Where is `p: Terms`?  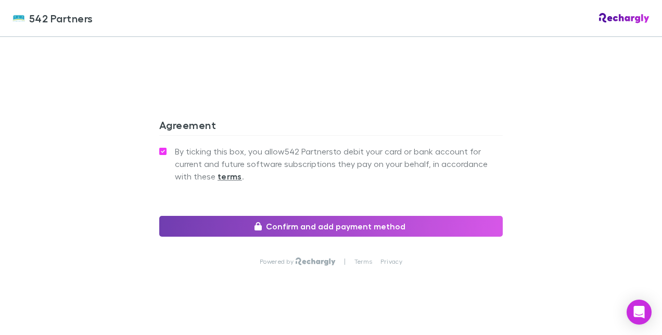 p: Terms is located at coordinates (363, 262).